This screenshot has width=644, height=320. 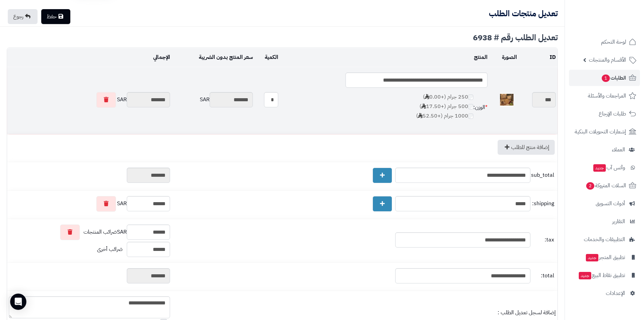 What do you see at coordinates (543, 240) in the screenshot?
I see `span: tax:` at bounding box center [543, 240].